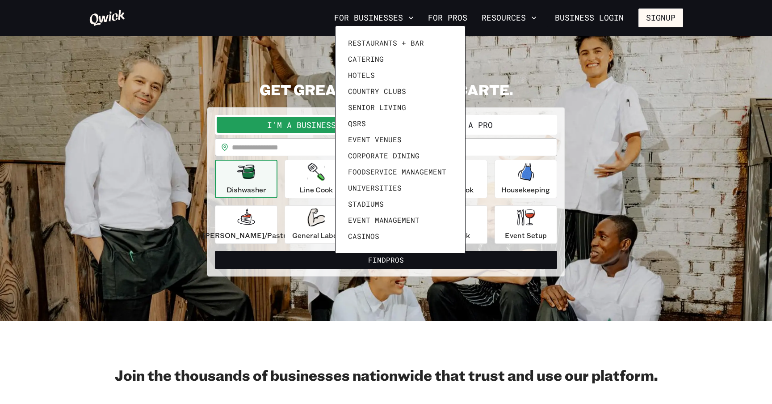 Image resolution: width=772 pixels, height=404 pixels. Describe the element at coordinates (366, 59) in the screenshot. I see `span: Catering` at that location.